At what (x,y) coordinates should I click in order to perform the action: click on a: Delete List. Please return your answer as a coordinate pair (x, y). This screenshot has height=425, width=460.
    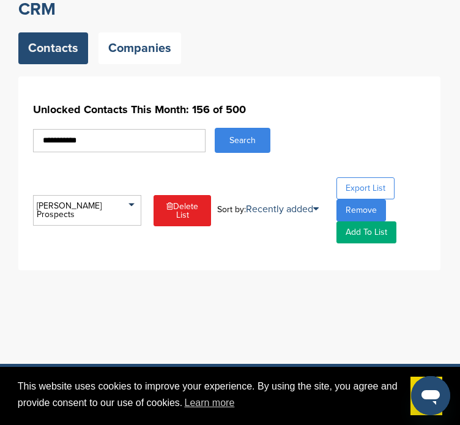
    Looking at the image, I should click on (182, 210).